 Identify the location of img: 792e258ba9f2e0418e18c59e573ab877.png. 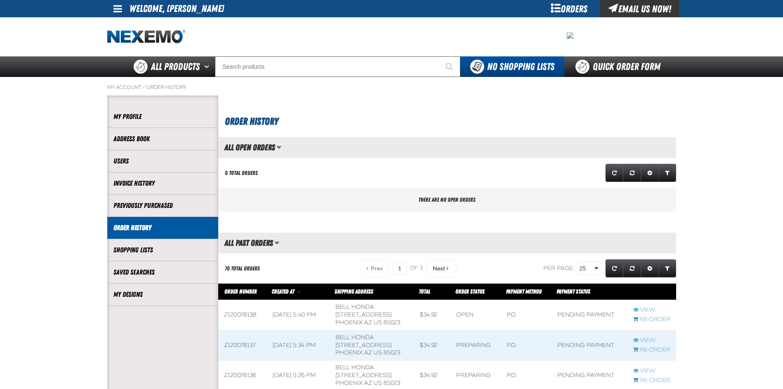
(570, 35).